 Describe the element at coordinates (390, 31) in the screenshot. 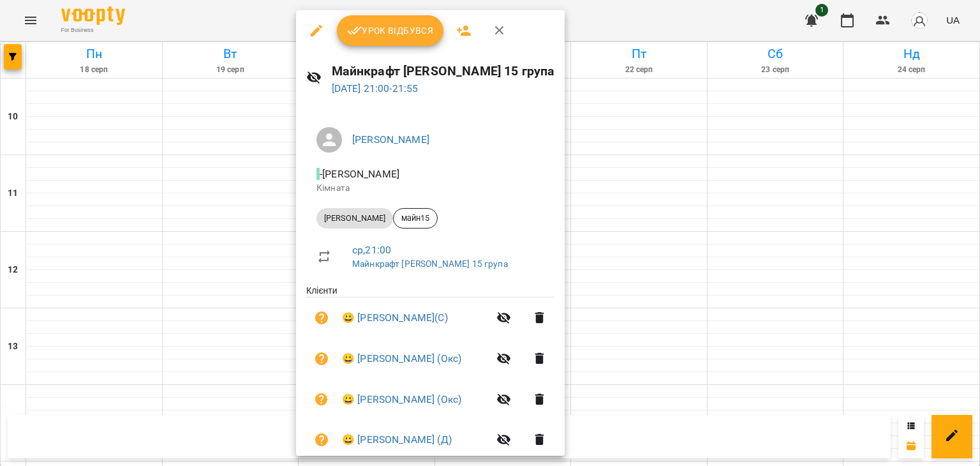

I see `span: Урок відбувся` at that location.